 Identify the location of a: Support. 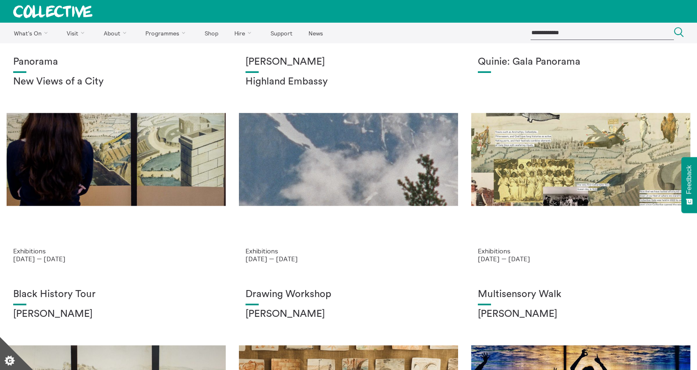
(281, 33).